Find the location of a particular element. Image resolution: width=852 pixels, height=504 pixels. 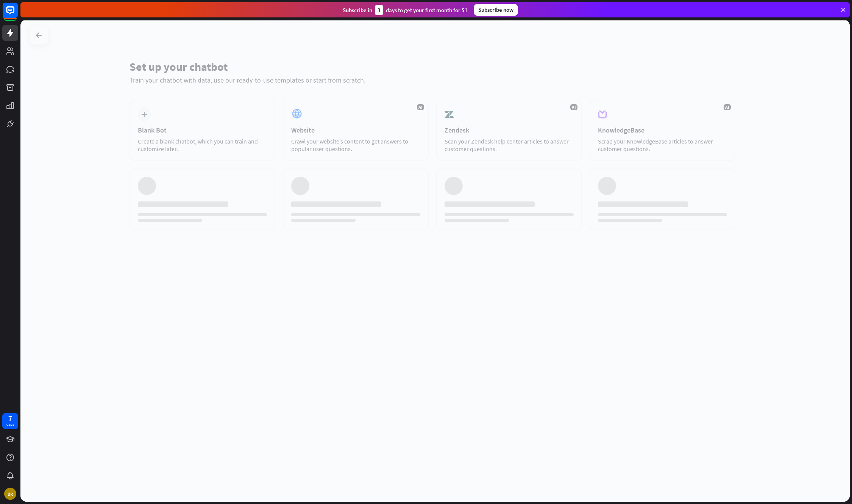

div: 3 is located at coordinates (379, 10).